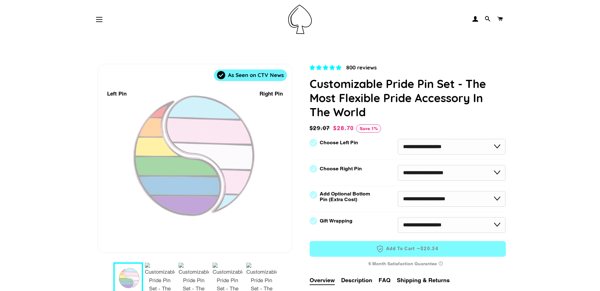 This screenshot has width=600, height=291. I want to click on span: Save 1%, so click(368, 129).